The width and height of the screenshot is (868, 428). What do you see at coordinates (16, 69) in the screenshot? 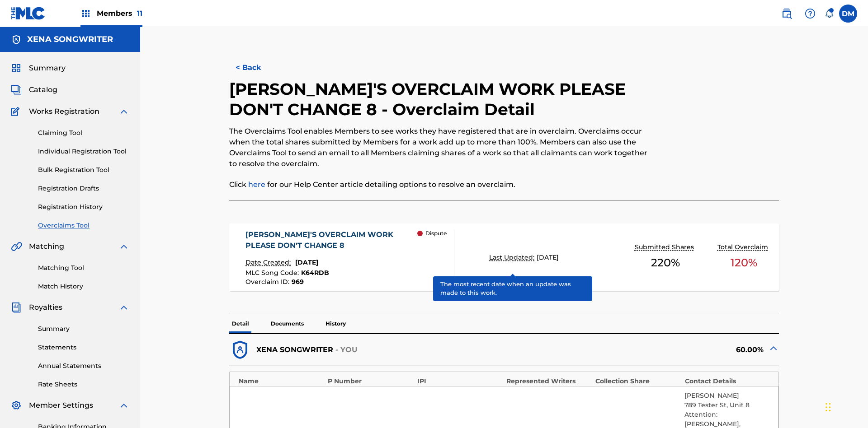
I see `img: Summary` at bounding box center [16, 69].